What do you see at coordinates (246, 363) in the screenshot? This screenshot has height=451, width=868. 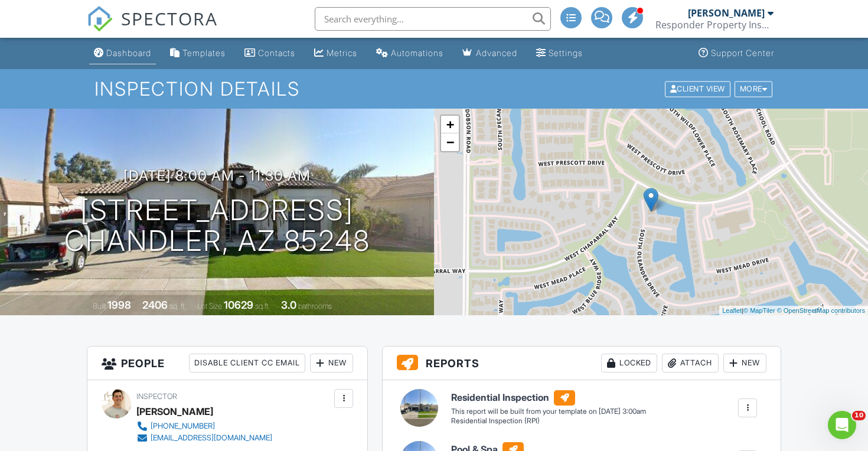 I see `div: Disable Client CC Email` at bounding box center [246, 363].